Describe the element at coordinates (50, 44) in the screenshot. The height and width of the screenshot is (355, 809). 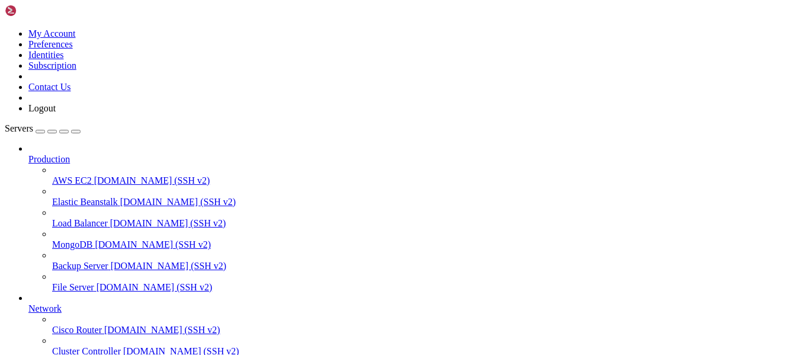
I see `a: Preferences` at that location.